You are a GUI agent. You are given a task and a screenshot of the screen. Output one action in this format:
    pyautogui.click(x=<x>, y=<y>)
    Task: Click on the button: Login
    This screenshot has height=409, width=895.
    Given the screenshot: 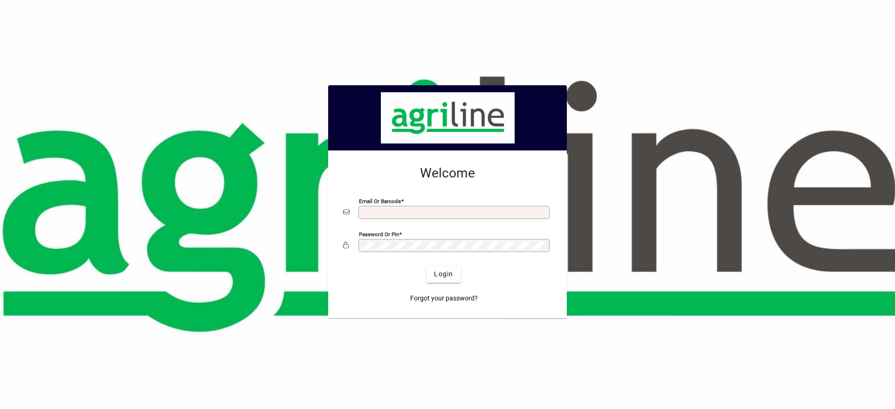 What is the action you would take?
    pyautogui.click(x=443, y=275)
    